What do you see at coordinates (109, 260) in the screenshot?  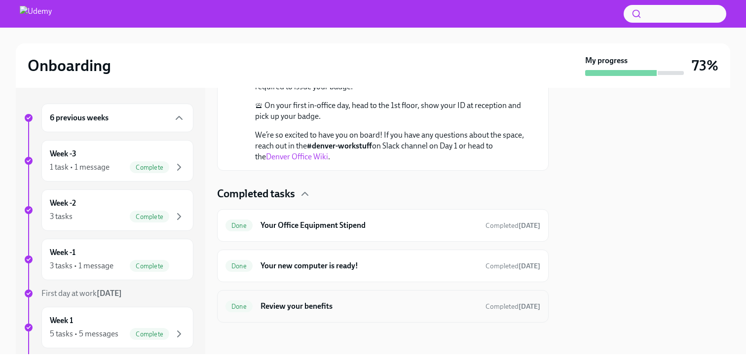 I see `a: Week -13 tasks • 1 messageComplete` at bounding box center [109, 260].